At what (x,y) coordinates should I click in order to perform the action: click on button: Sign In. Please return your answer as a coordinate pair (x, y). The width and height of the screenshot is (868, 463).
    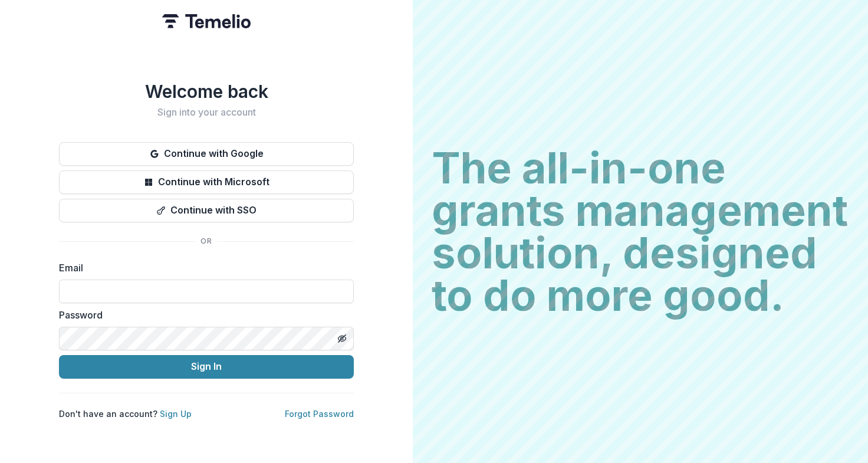
    Looking at the image, I should click on (207, 367).